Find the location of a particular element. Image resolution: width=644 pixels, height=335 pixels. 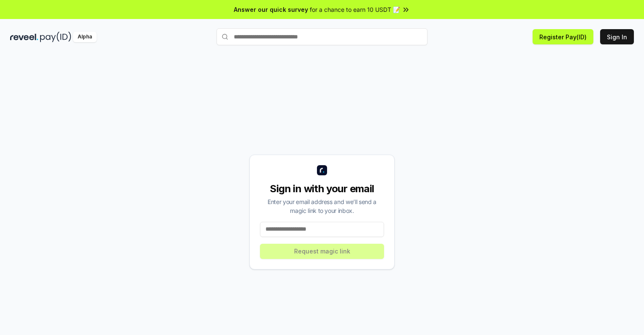

button: Register Pay(ID) is located at coordinates (563, 37).